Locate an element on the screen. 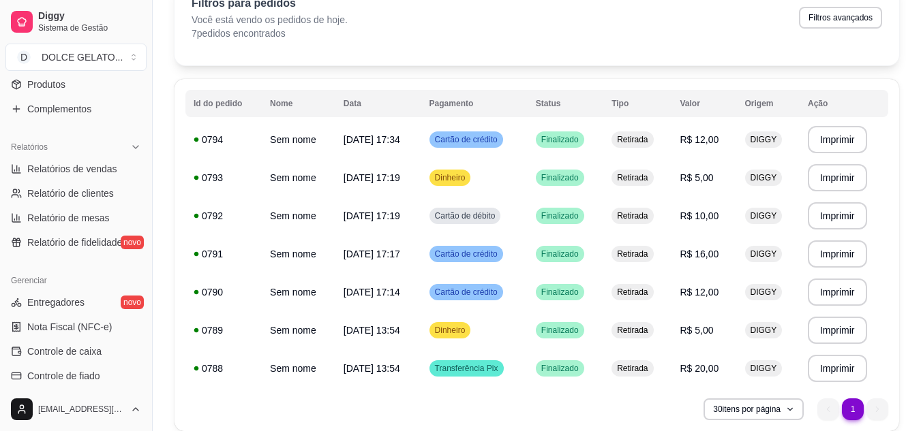  div: 0793 is located at coordinates (224, 178).